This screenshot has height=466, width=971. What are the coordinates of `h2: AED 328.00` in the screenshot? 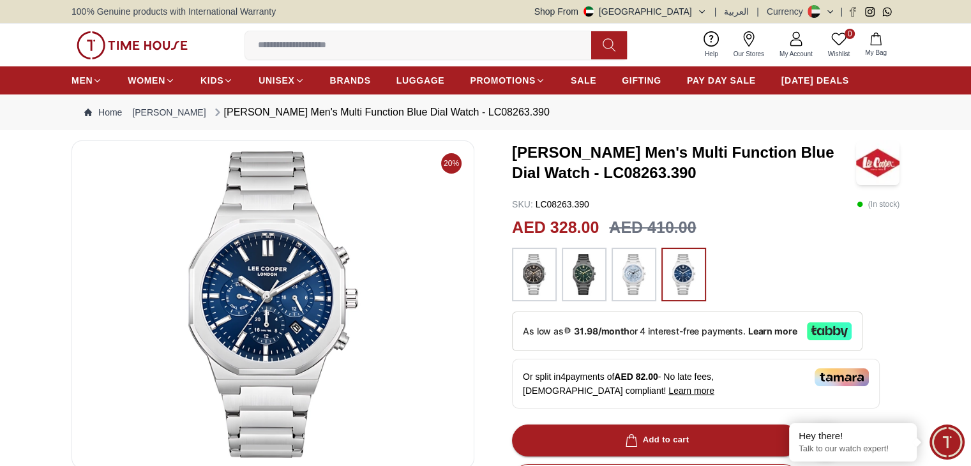 It's located at (556, 228).